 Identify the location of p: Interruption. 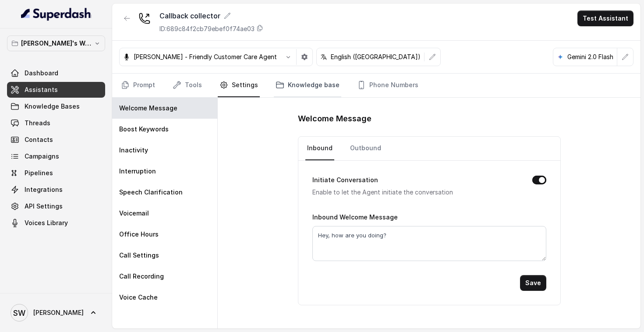
(137, 172).